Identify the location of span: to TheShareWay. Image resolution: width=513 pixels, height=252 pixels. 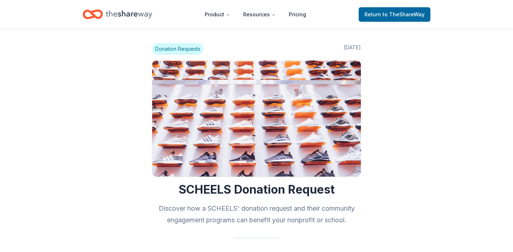
(403, 14).